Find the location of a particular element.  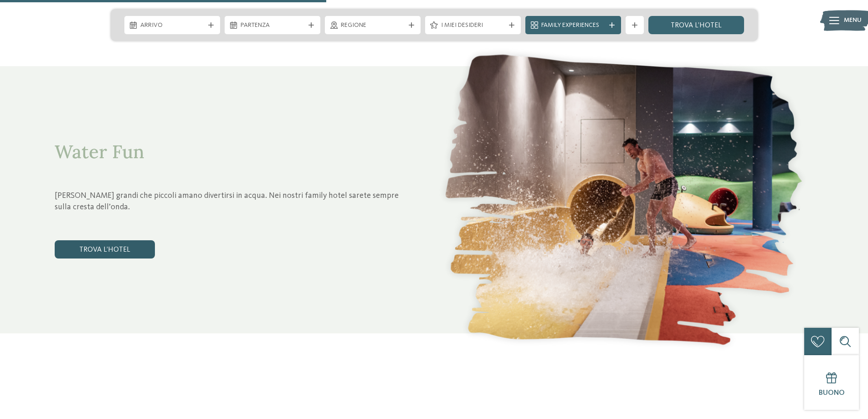

span: Partenza is located at coordinates (272, 25).